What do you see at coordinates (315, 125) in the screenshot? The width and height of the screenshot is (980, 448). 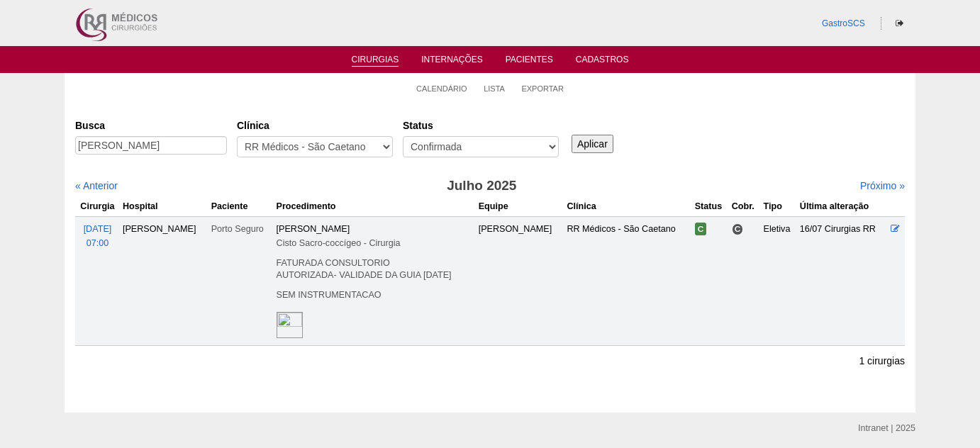 I see `label: Clínica` at bounding box center [315, 125].